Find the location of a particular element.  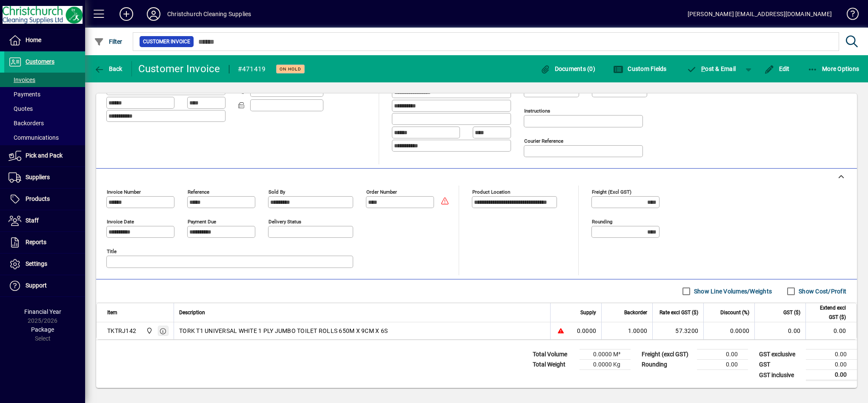

mat-label: Product location is located at coordinates (491, 192).